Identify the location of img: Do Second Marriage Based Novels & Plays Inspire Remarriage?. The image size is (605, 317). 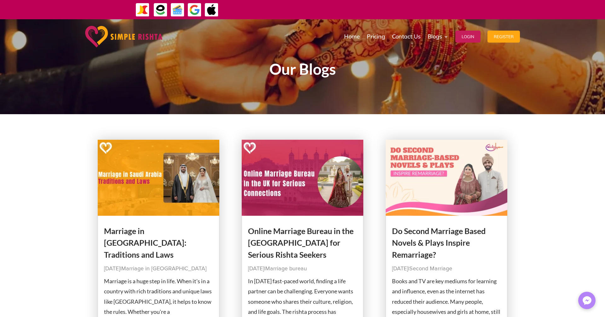
(447, 177).